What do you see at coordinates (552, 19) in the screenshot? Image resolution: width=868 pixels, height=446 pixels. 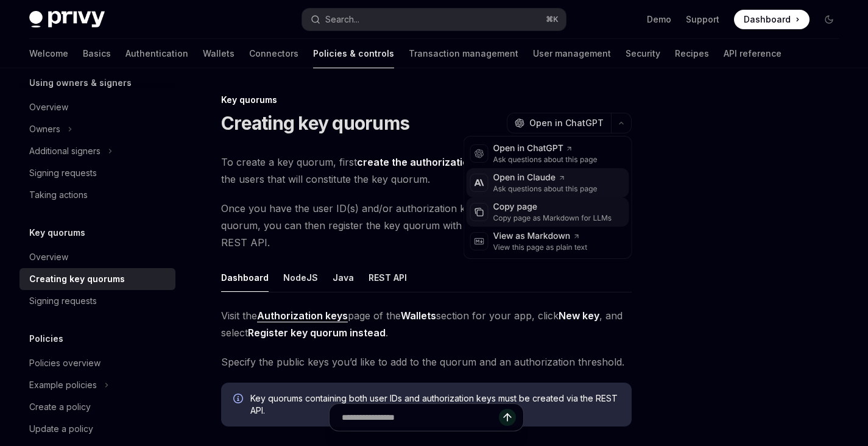 I see `span: ⌘ K` at bounding box center [552, 19].